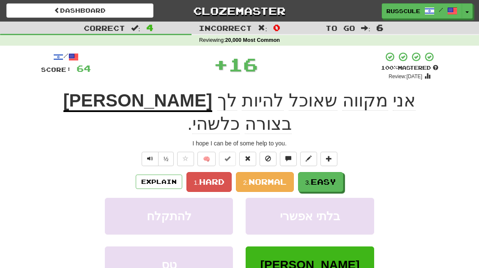 This screenshot has width=479, height=268. I want to click on span: Correct, so click(104, 28).